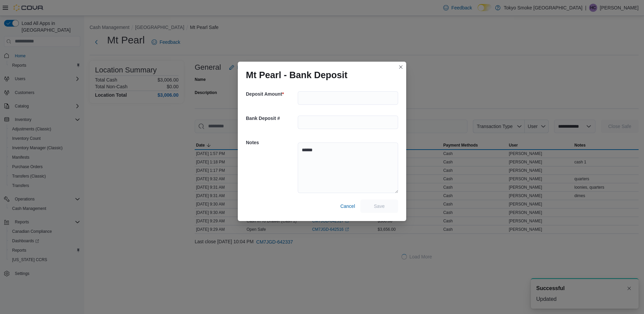 The height and width of the screenshot is (314, 644). Describe the element at coordinates (271, 118) in the screenshot. I see `h5: Bank Deposit #` at that location.